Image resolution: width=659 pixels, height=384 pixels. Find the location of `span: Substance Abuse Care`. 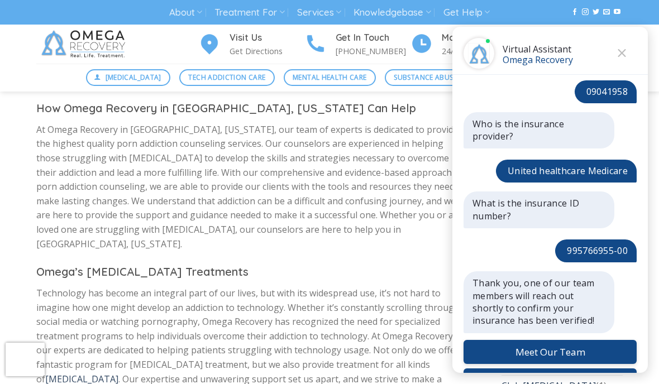

span: Substance Abuse Care is located at coordinates (434, 77).